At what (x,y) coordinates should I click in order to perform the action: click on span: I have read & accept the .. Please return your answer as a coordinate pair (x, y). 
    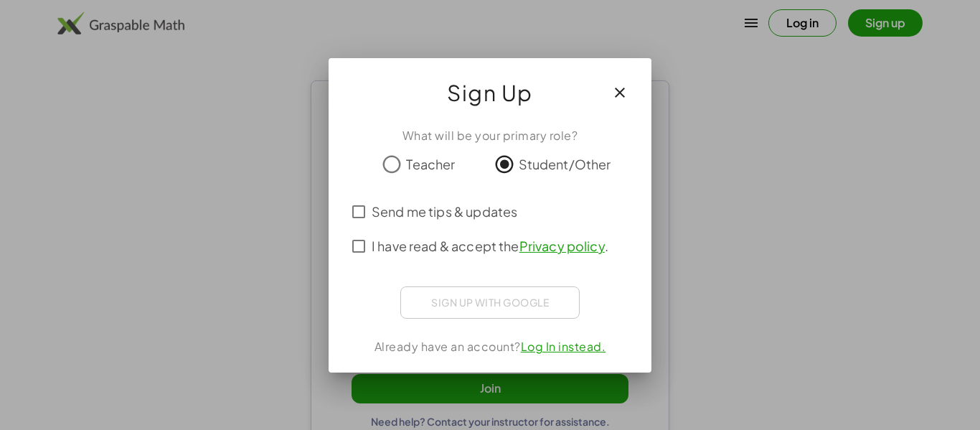
    Looking at the image, I should click on (490, 245).